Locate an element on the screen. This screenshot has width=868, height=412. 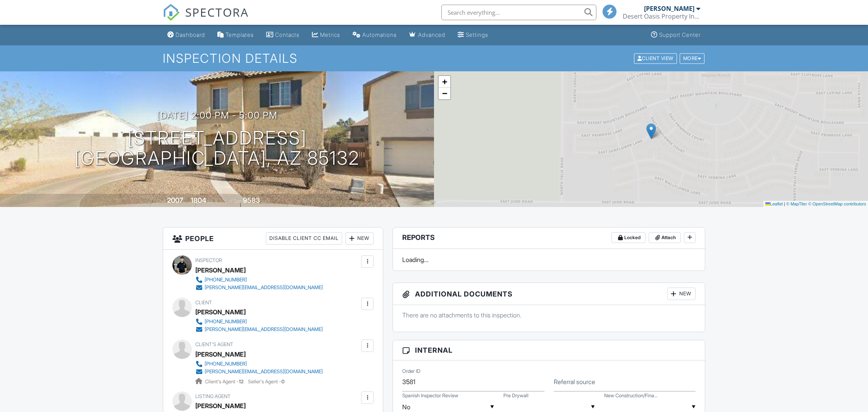
a: Zoom out is located at coordinates (445, 93).